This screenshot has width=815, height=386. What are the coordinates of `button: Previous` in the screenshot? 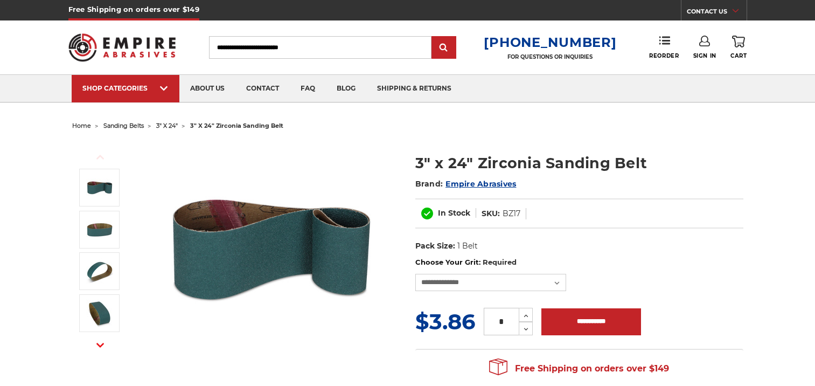 It's located at (100, 157).